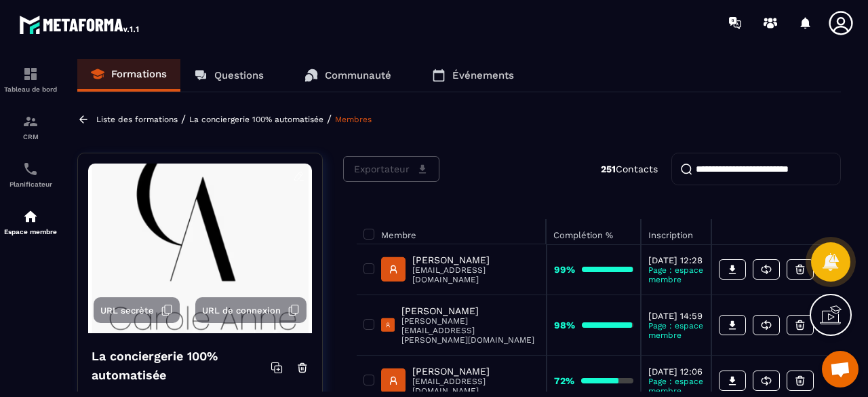  I want to click on span: URL secrète, so click(127, 310).